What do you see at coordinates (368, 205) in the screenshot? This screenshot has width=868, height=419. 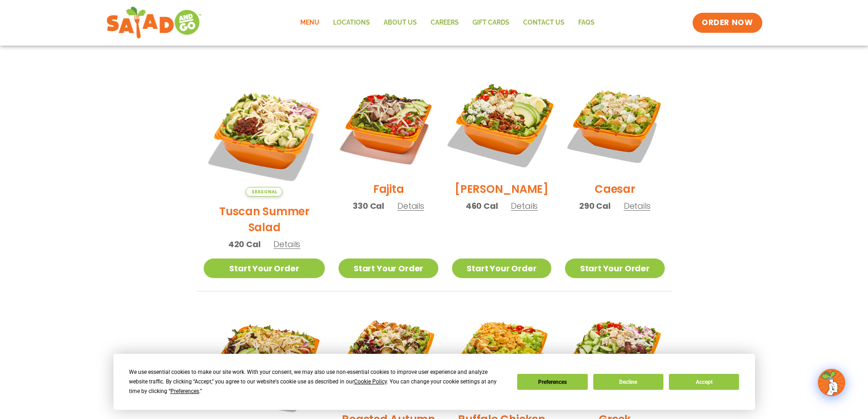 I see `span: 330 Cal` at bounding box center [368, 205].